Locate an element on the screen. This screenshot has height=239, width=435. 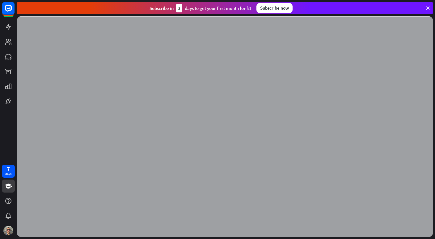
div: 3 is located at coordinates (179, 8).